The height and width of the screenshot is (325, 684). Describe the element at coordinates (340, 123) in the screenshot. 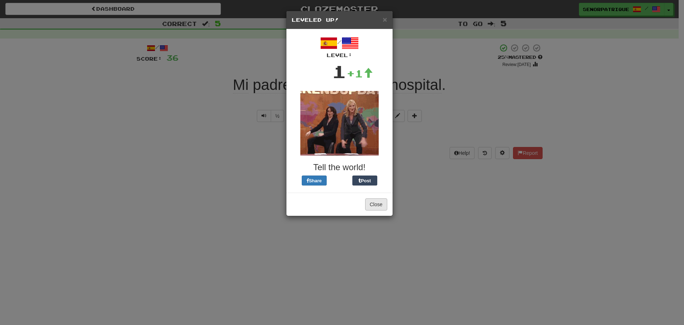

I see `img: tina-fey-e26f0ac03c4892f6ddeb7d1003ac1ab6e81ce7d97c2ff70d0ee9401e69e3face.gif` at that location.